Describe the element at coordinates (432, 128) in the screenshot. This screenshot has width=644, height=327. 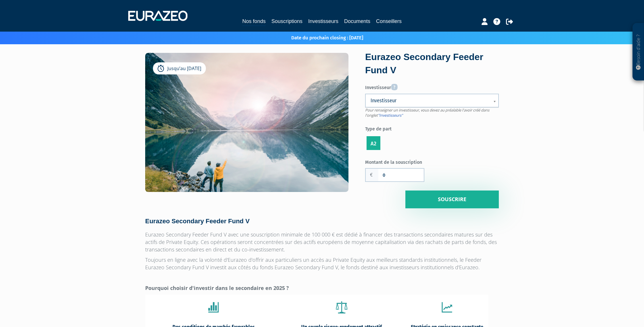
I see `label: Type de part` at that location.